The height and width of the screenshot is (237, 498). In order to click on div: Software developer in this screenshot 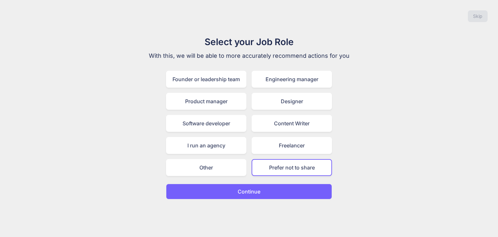, I will do `click(206, 123)`.